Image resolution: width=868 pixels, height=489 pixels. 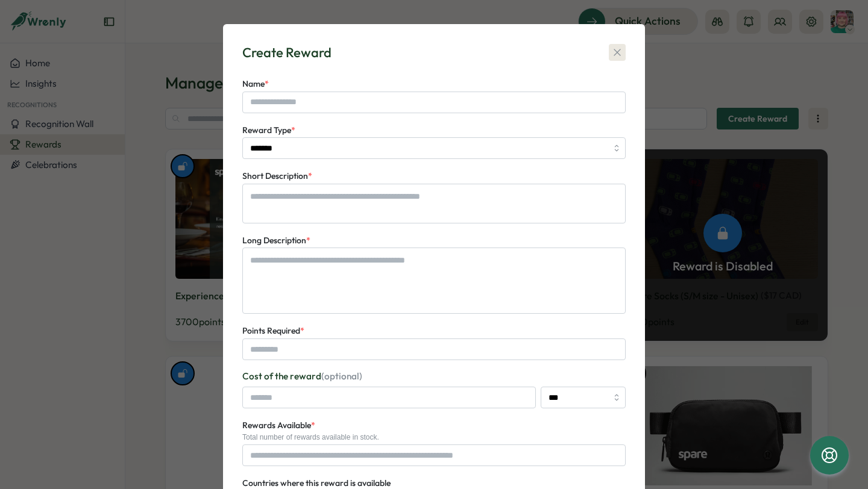 What do you see at coordinates (278, 426) in the screenshot?
I see `label: Rewards Available` at bounding box center [278, 426].